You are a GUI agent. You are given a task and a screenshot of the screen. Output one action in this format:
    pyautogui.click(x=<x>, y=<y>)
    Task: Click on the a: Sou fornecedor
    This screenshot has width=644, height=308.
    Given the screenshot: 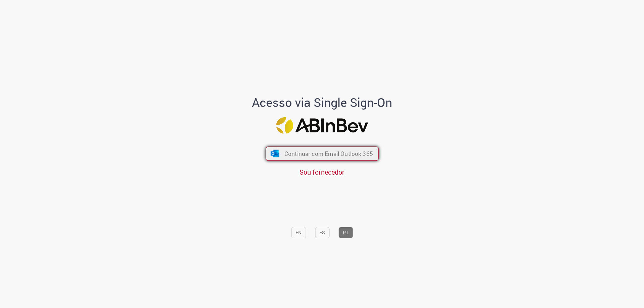 What is the action you would take?
    pyautogui.click(x=322, y=172)
    